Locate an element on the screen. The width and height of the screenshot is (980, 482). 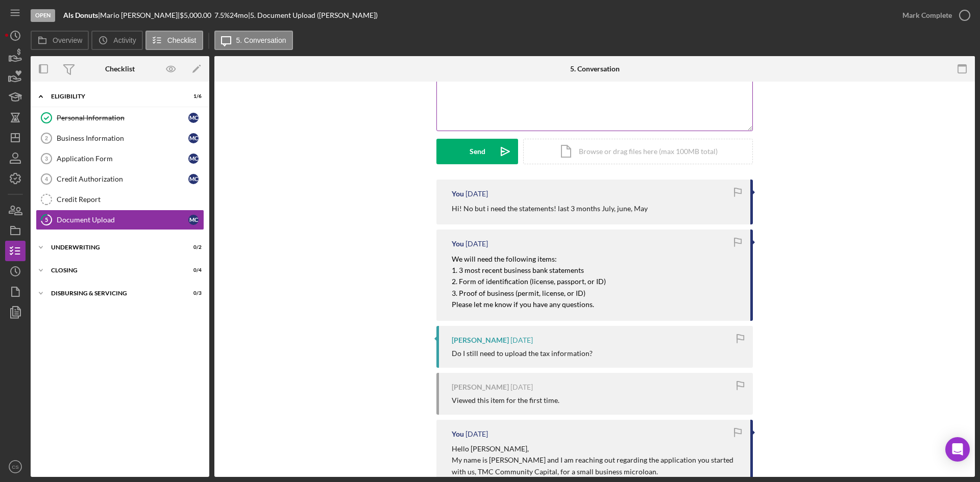
div: 1 / 6 is located at coordinates (193, 97).